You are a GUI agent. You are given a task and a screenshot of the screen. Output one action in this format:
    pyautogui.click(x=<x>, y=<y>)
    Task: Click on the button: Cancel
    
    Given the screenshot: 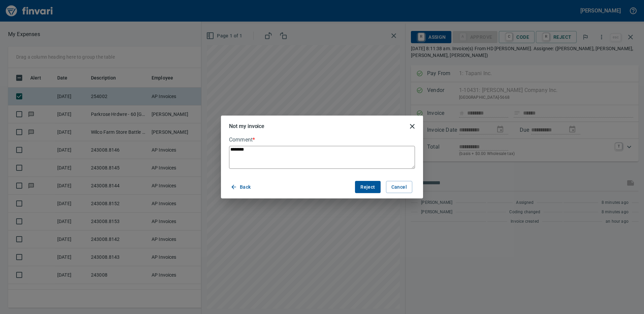 What is the action you would take?
    pyautogui.click(x=399, y=187)
    